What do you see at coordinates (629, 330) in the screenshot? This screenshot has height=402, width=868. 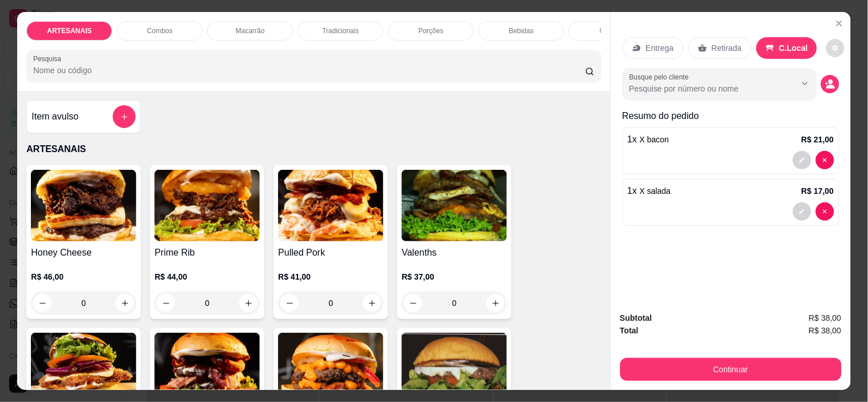 I see `strong: Total` at bounding box center [629, 330].